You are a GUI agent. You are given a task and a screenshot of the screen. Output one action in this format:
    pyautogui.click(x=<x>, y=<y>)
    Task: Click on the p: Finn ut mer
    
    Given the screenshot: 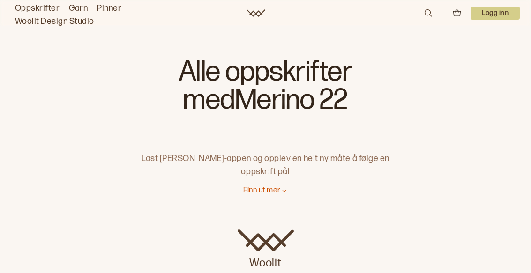 What is the action you would take?
    pyautogui.click(x=261, y=191)
    